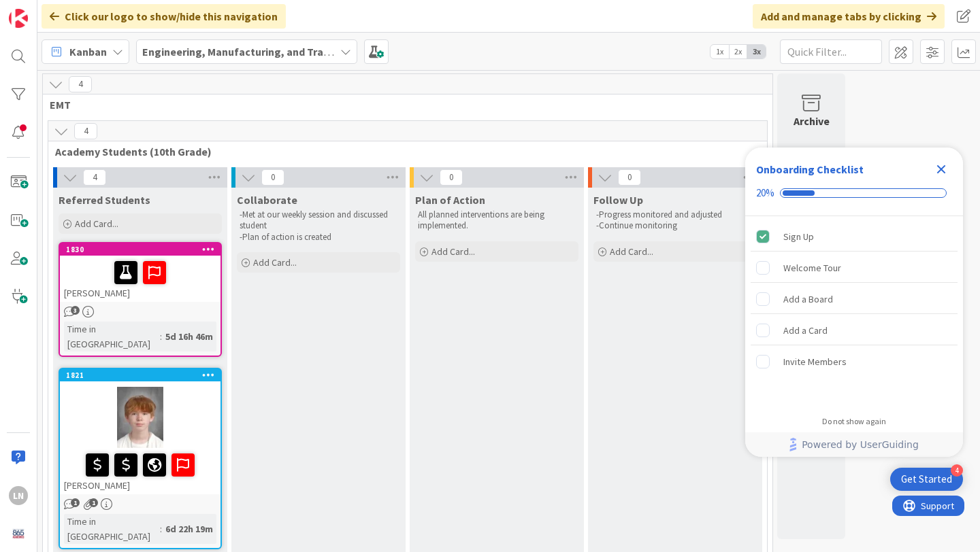 This screenshot has width=980, height=552. What do you see at coordinates (854, 193) in the screenshot?
I see `div: Checklist progress: 20%` at bounding box center [854, 193].